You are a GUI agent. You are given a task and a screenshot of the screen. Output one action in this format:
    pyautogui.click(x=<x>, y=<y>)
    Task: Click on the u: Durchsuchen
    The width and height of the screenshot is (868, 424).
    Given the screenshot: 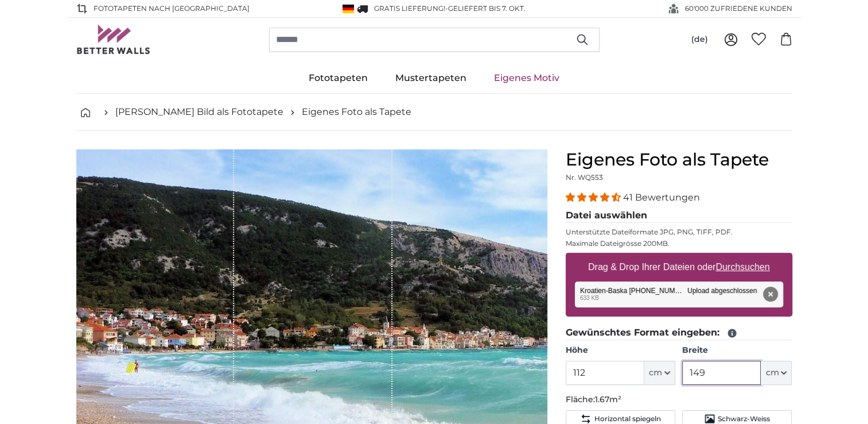 What is the action you would take?
    pyautogui.click(x=742, y=266)
    